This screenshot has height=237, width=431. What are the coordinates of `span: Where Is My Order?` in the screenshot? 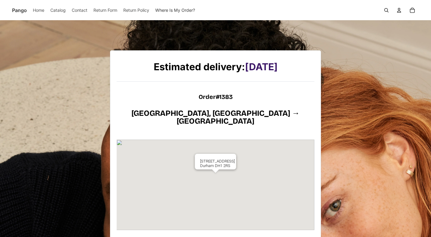 It's located at (175, 10).